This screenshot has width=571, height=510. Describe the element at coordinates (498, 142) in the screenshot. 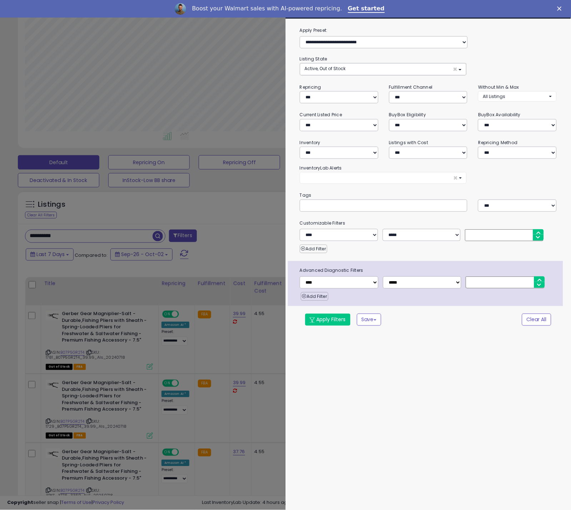

I see `small: Repricing Method` at that location.